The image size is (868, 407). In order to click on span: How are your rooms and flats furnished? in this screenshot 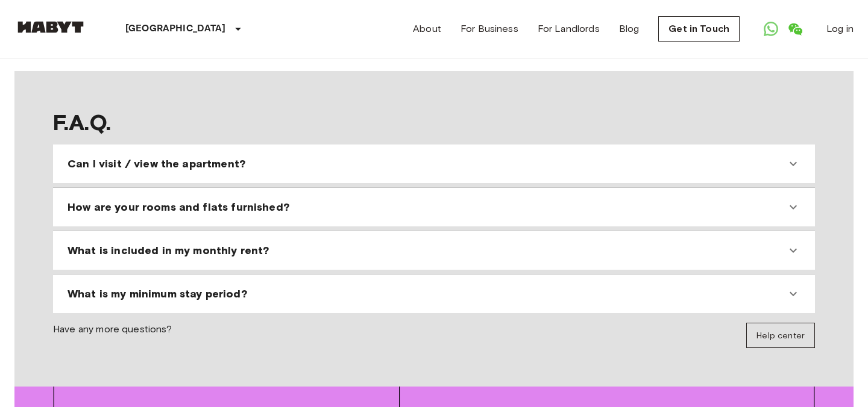, I will do `click(178, 207)`.